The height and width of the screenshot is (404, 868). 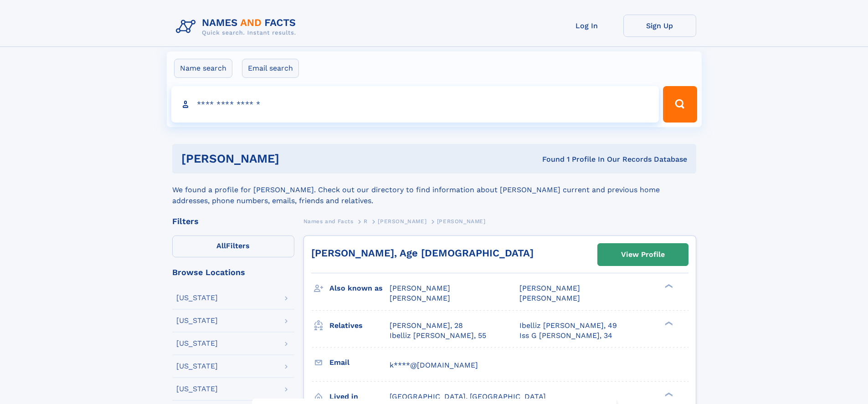 What do you see at coordinates (415, 104) in the screenshot?
I see `input: search input` at bounding box center [415, 104].